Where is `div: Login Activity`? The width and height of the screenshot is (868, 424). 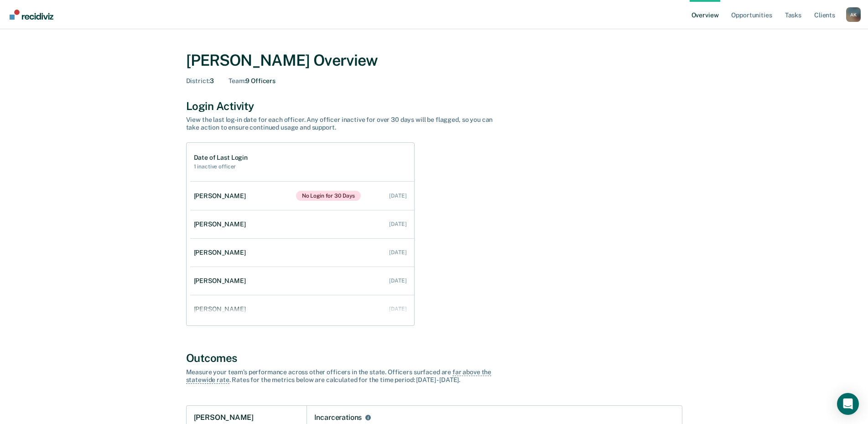
div: Login Activity is located at coordinates (434, 106).